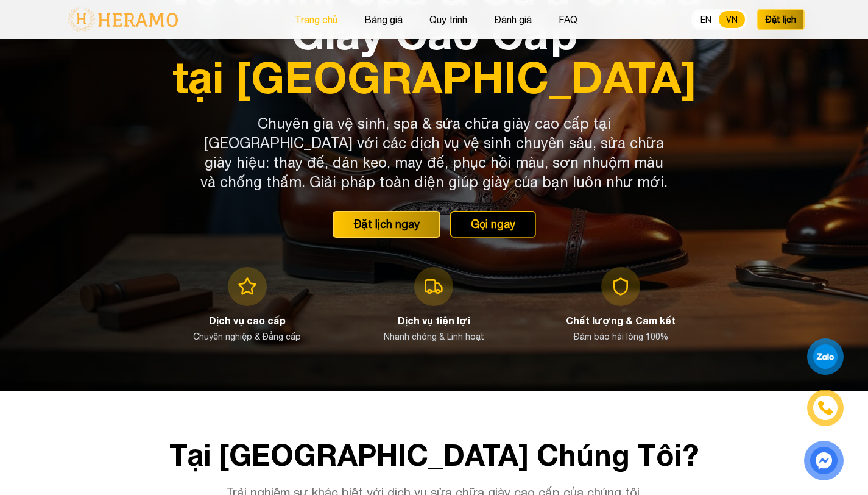  I want to click on button: VN, so click(731, 20).